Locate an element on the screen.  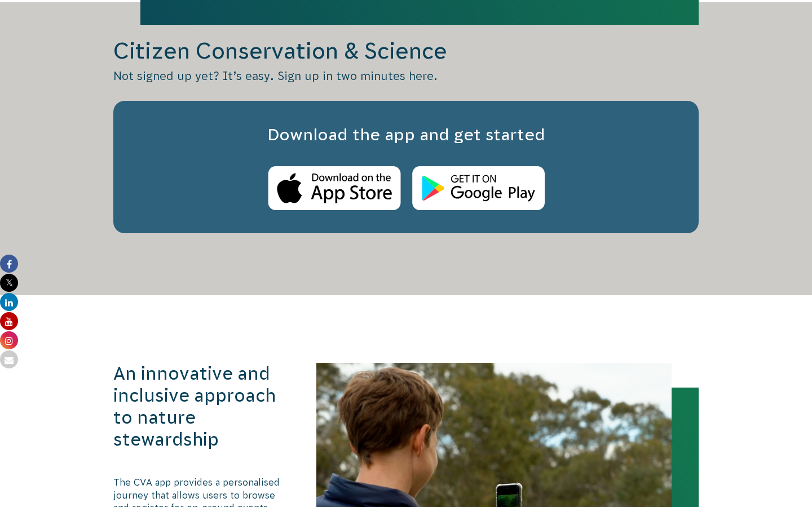
a: Android Store Logo is located at coordinates (478, 188).